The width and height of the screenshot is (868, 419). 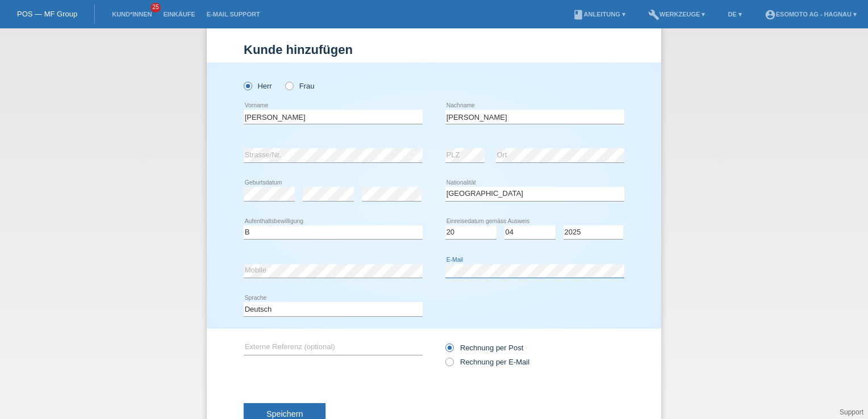 I want to click on a: DE ▾, so click(x=734, y=14).